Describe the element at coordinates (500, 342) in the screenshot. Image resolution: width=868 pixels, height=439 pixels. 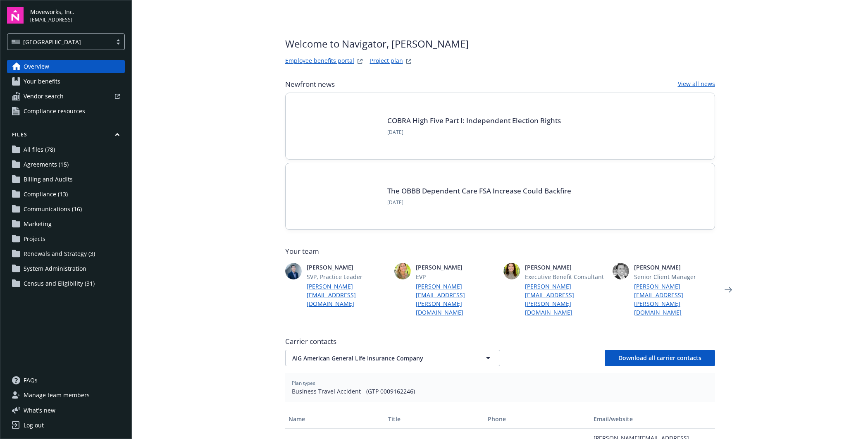
I see `span: Carrier contacts` at that location.